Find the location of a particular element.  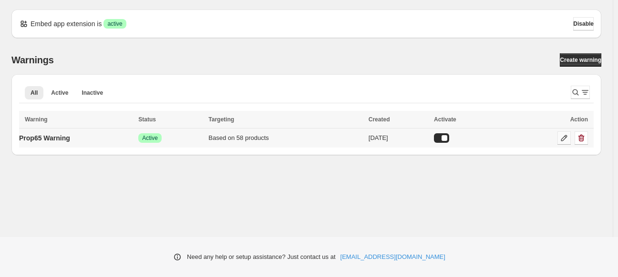

span: Status is located at coordinates (147, 120).